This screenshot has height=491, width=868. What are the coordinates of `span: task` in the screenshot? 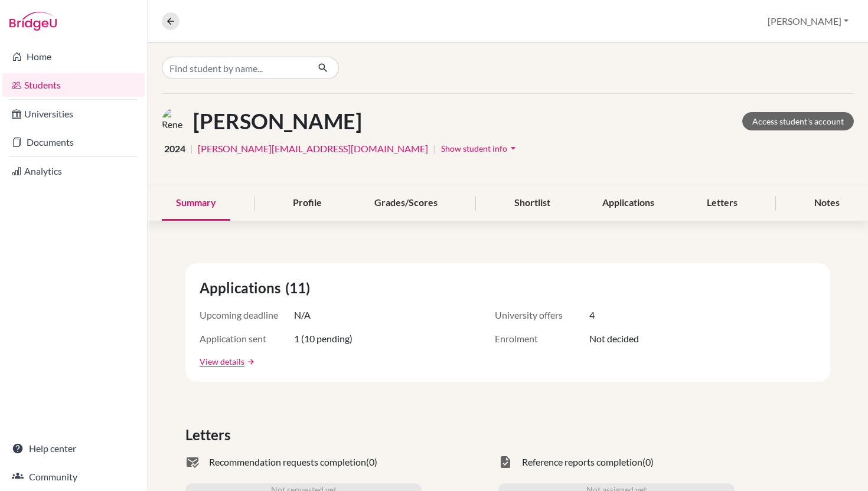 It's located at (506, 462).